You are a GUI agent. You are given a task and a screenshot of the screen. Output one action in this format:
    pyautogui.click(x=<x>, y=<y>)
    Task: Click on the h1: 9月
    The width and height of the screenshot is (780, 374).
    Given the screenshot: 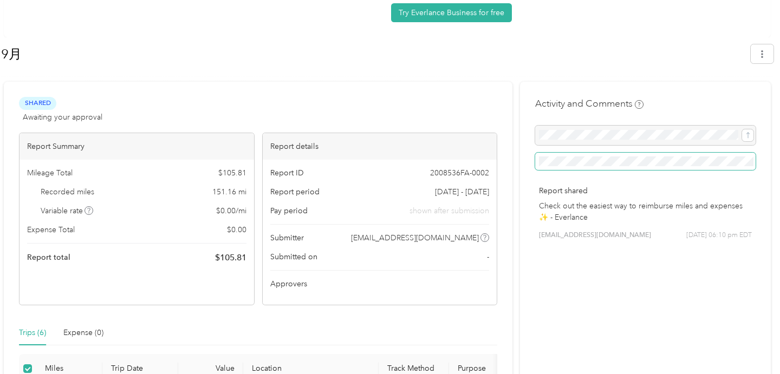 What is the action you would take?
    pyautogui.click(x=372, y=54)
    